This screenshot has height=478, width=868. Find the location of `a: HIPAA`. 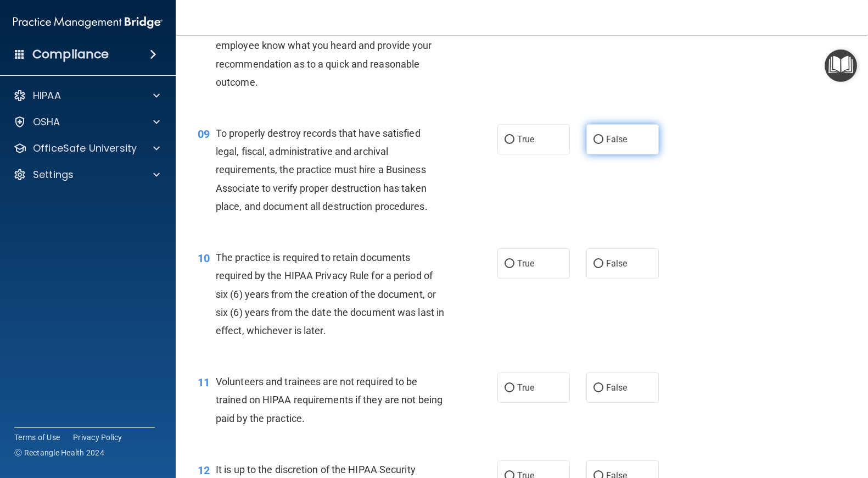

a: HIPAA is located at coordinates (86, 96).